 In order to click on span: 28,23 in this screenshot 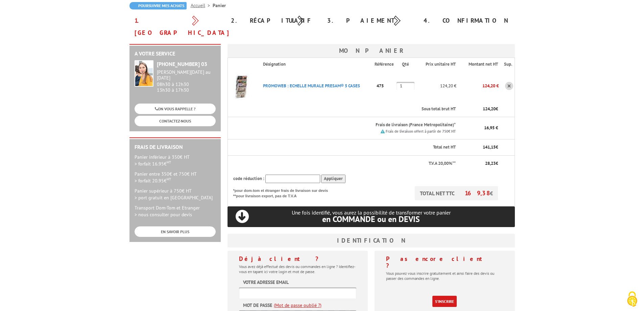, I will do `click(490, 163)`.